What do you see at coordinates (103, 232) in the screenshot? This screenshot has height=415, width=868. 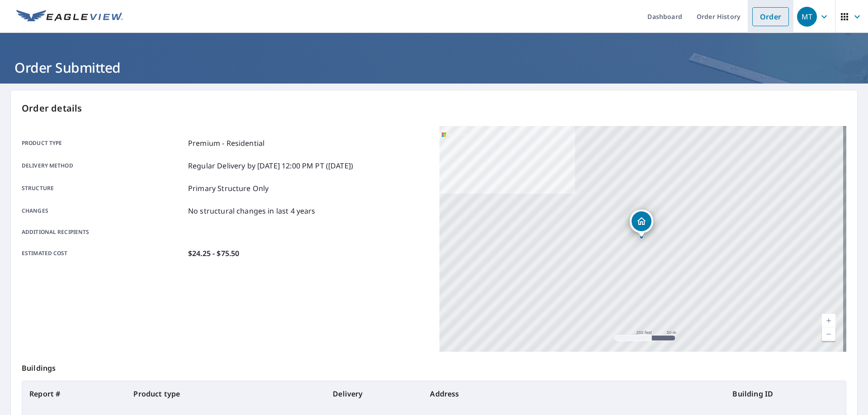 I see `p: Additional recipients` at bounding box center [103, 232].